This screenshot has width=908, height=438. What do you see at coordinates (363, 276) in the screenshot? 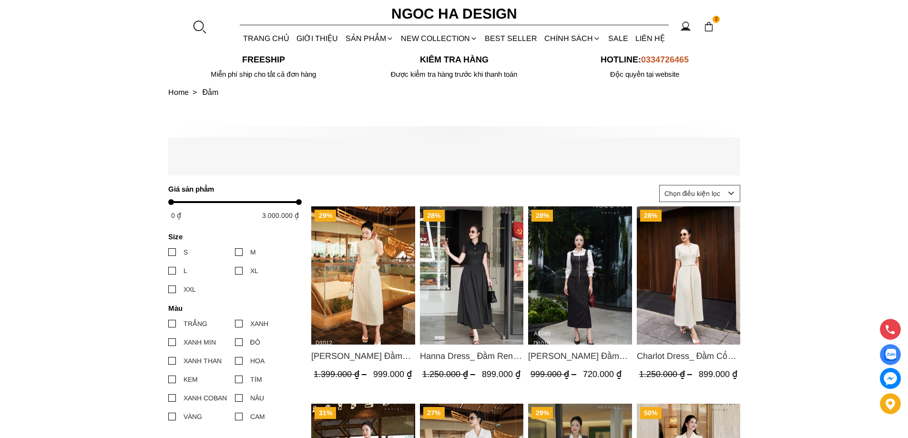
I see `a: Product image - Catherine Dress_ Đầm Ren Đính Hoa Túi Màu Kem D1012` at bounding box center [363, 276].